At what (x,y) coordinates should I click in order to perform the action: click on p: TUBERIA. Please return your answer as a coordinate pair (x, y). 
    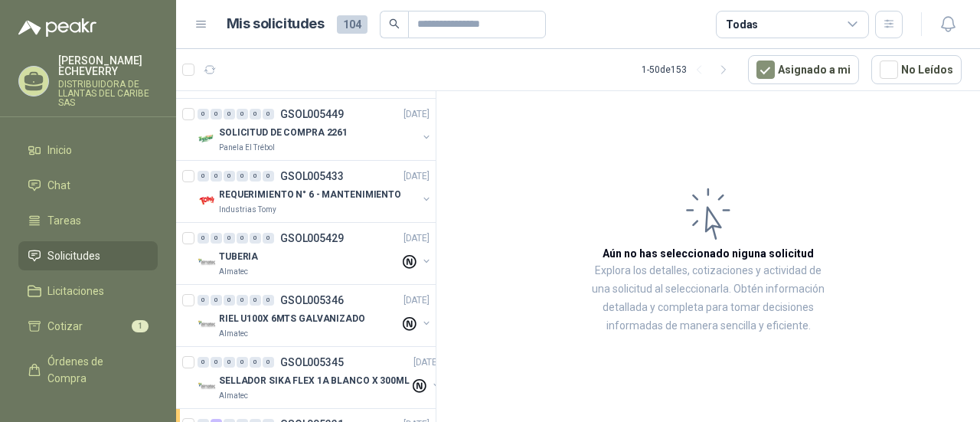
    Looking at the image, I should click on (238, 256).